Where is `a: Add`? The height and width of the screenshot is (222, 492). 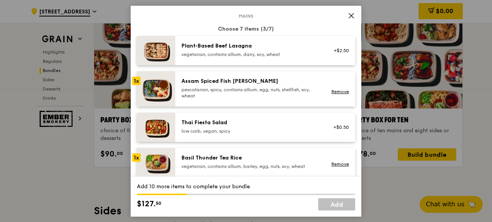
a: Add is located at coordinates (336, 205).